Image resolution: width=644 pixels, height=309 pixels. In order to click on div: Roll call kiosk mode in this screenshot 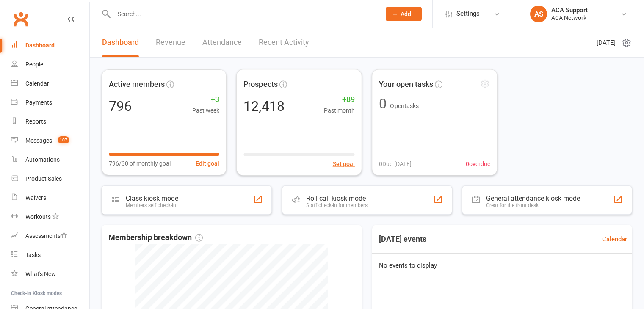, I will do `click(337, 198)`.